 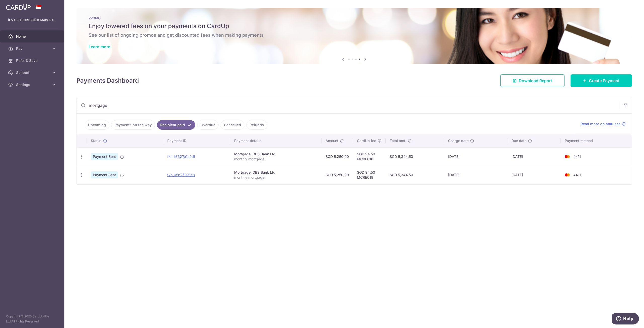 I want to click on h5: Enjoy lowered fees on your payments on CardUp, so click(x=354, y=26).